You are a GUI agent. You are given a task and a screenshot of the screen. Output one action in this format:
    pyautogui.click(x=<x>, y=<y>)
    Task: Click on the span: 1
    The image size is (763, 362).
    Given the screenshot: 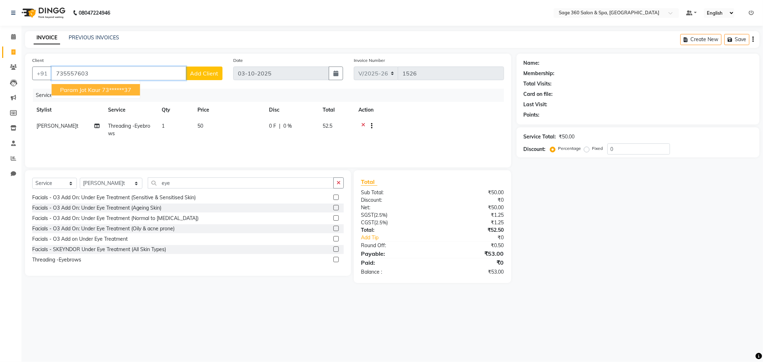 What is the action you would take?
    pyautogui.click(x=163, y=126)
    